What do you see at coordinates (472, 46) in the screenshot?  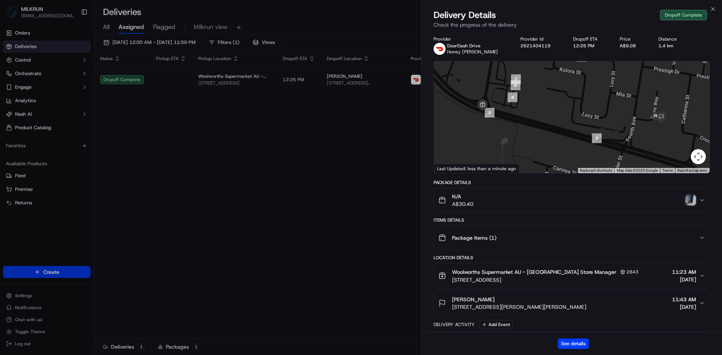 I see `p: DoorDash Drive` at bounding box center [472, 46].